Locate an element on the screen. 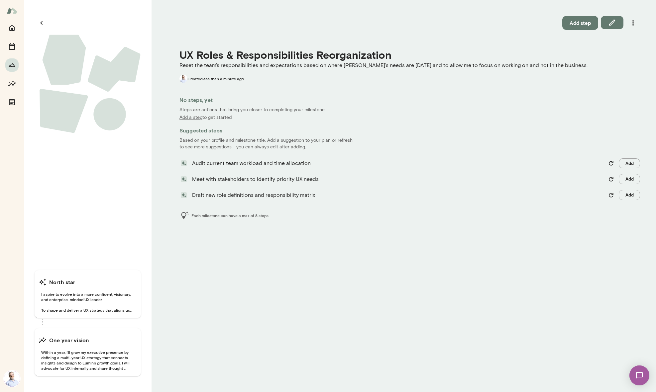 Image resolution: width=656 pixels, height=392 pixels. h6: One year vision is located at coordinates (69, 340).